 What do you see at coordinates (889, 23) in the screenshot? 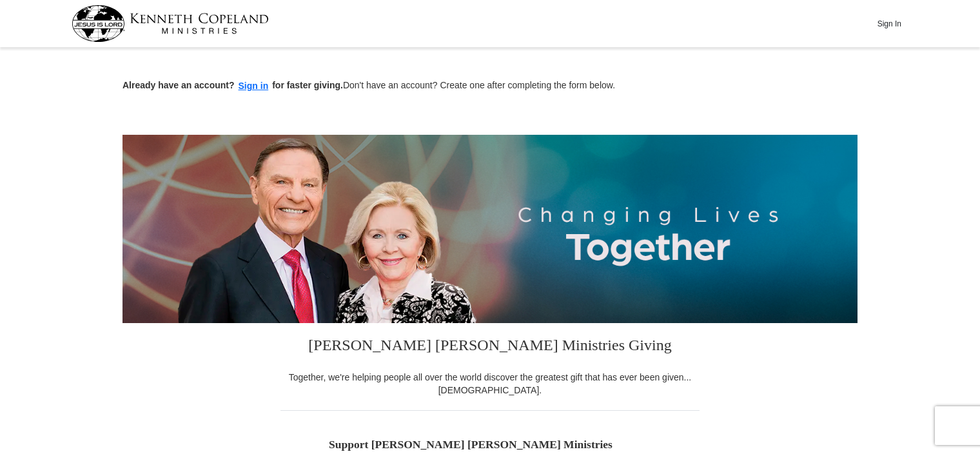
I see `button: Sign In` at bounding box center [889, 23].